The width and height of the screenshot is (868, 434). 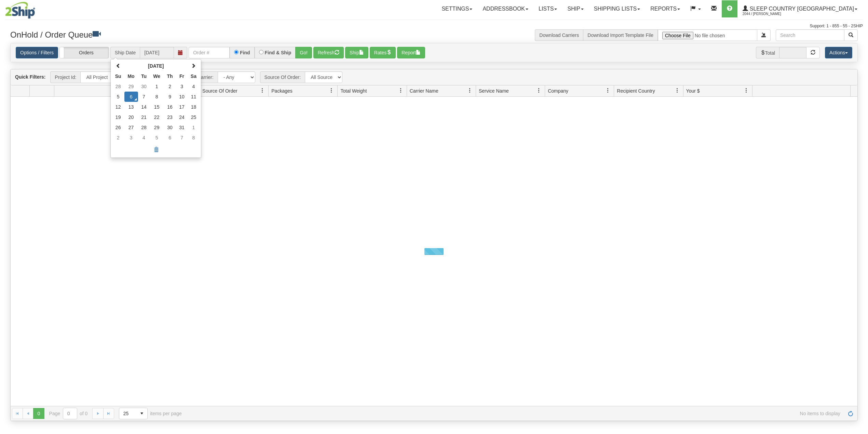 I want to click on td: 2, so click(x=169, y=86).